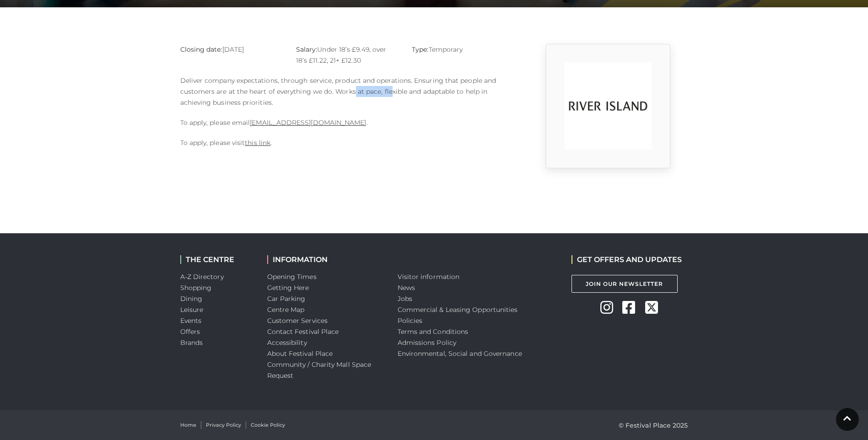  What do you see at coordinates (410, 321) in the screenshot?
I see `a: Policies` at bounding box center [410, 321].